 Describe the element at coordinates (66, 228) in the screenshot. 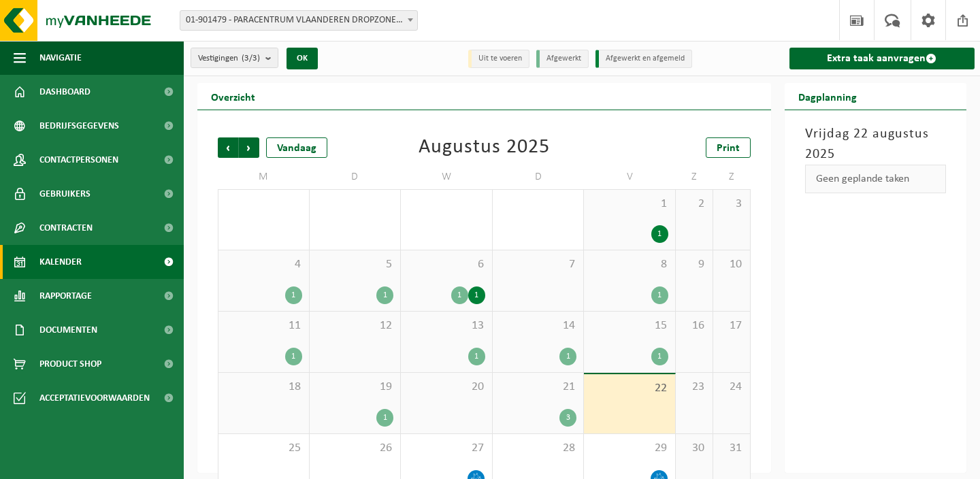

I see `span: Contracten` at that location.